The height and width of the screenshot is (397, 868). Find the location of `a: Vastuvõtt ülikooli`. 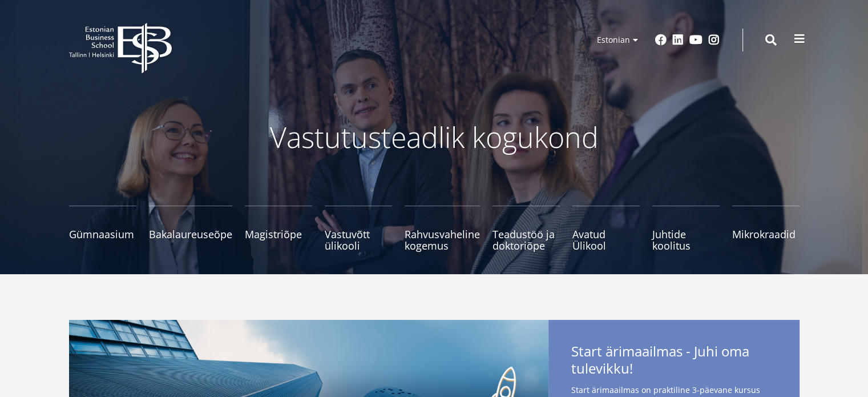

a: Vastuvõtt ülikooli is located at coordinates (358, 228).